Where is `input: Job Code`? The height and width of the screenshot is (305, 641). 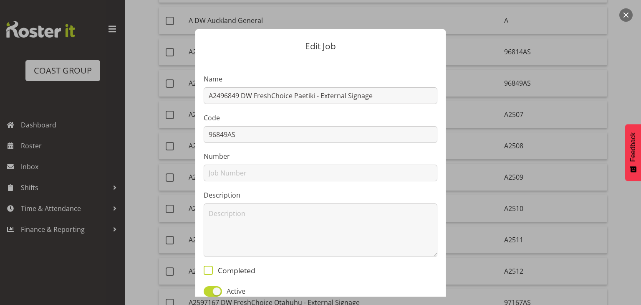
input: Job Code is located at coordinates (321, 134).